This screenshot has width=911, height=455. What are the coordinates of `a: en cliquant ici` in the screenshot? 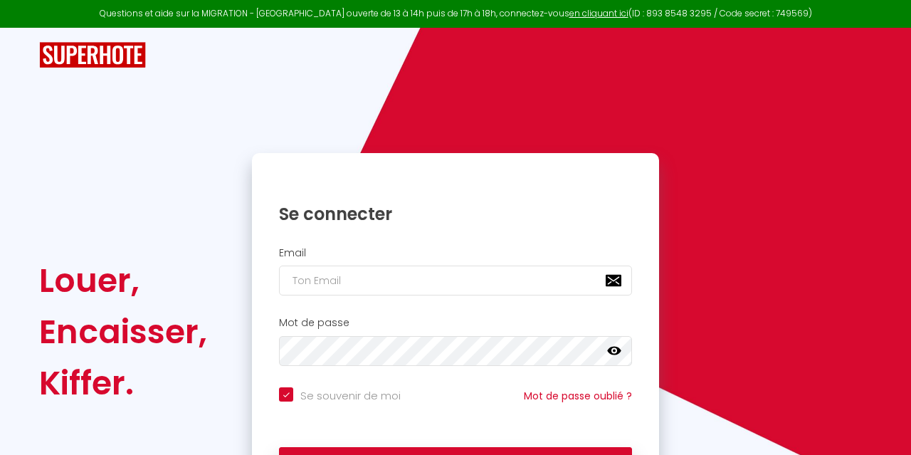 It's located at (599, 13).